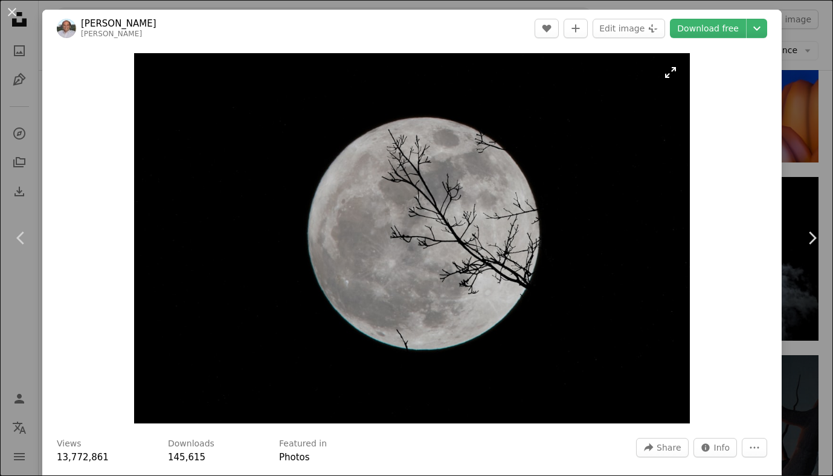 Image resolution: width=833 pixels, height=476 pixels. Describe the element at coordinates (708, 28) in the screenshot. I see `a: Download free` at that location.